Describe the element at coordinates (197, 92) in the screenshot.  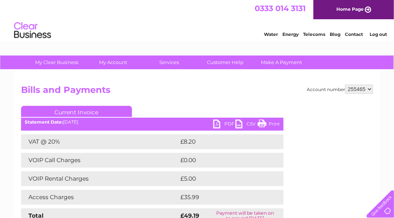
I see `h2: Bills and Payments` at that location.